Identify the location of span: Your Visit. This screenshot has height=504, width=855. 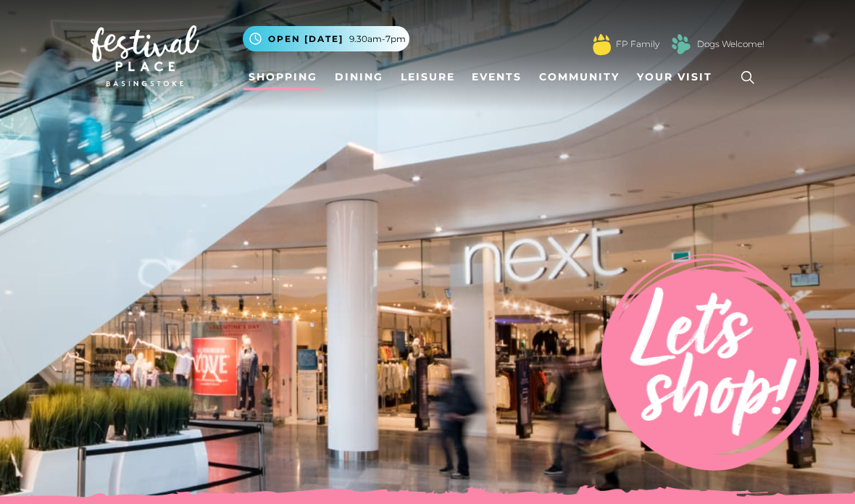
(675, 77).